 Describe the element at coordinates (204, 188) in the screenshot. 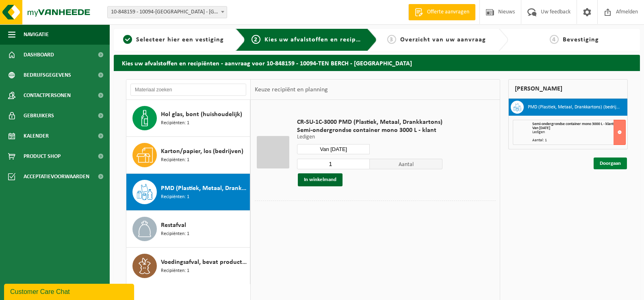

I see `span: PMD (Plastiek, Metaal, Drankkartons) (bedrijven)` at that location.